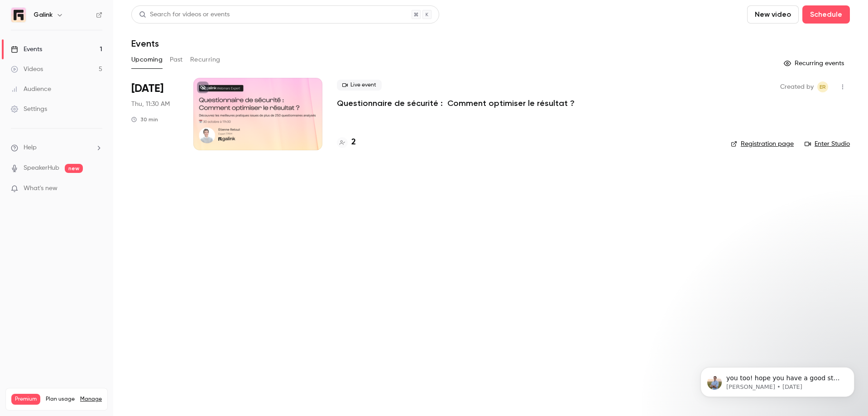  Describe the element at coordinates (27, 69) in the screenshot. I see `div: Videos` at that location.